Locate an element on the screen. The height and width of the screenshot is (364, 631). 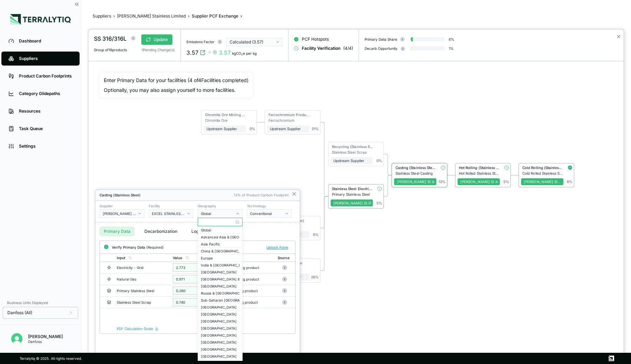
div: RFI tabs is located at coordinates (197, 232).